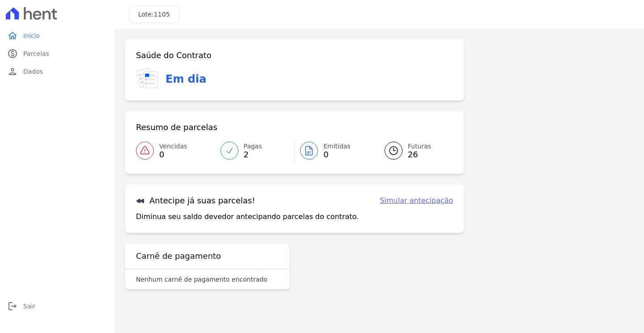 This screenshot has width=644, height=333. I want to click on h3: Resumo de parcelas, so click(177, 127).